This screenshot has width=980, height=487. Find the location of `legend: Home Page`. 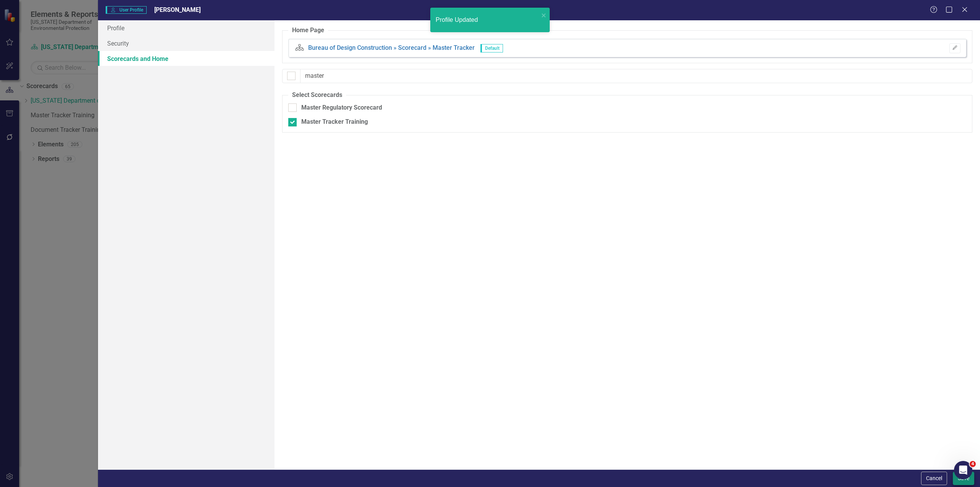

legend: Home Page is located at coordinates (309, 30).